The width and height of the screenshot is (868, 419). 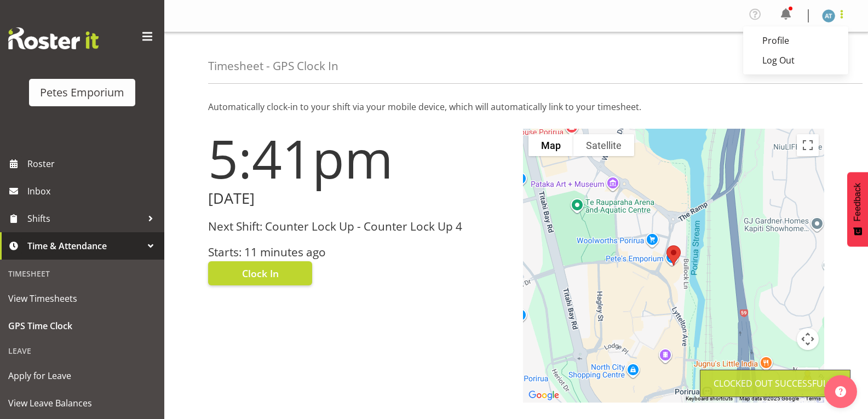 What do you see at coordinates (93, 191) in the screenshot?
I see `span: Inbox` at bounding box center [93, 191].